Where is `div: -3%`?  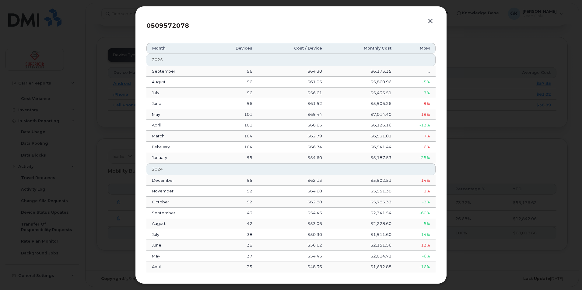 div: -3% is located at coordinates (416, 202).